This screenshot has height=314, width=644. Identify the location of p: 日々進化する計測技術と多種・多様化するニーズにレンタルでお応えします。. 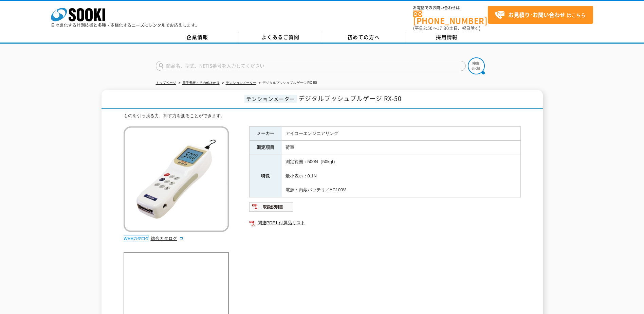
(125, 25).